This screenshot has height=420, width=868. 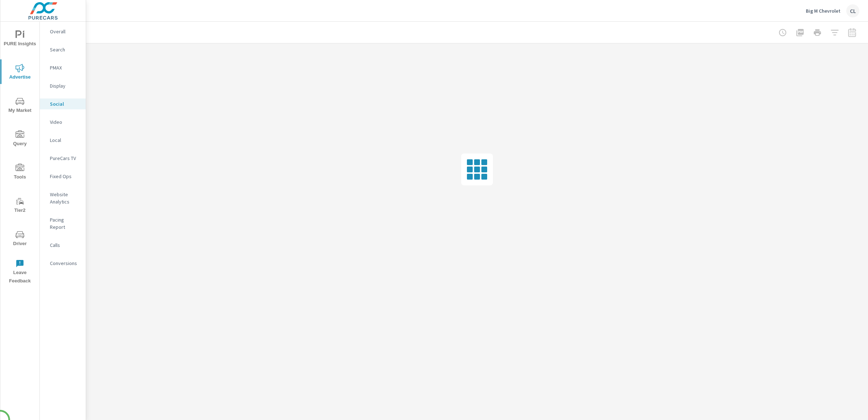 What do you see at coordinates (63, 263) in the screenshot?
I see `div: Conversions` at bounding box center [63, 263].